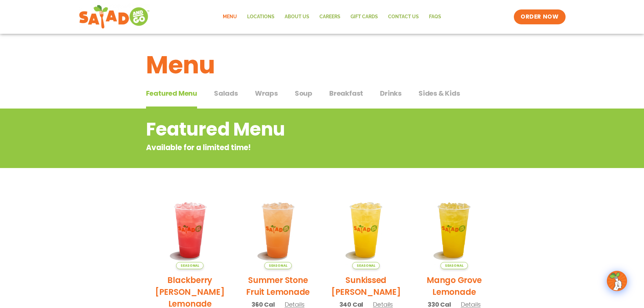  What do you see at coordinates (540, 17) in the screenshot?
I see `a: ORDER NOW` at bounding box center [540, 17].